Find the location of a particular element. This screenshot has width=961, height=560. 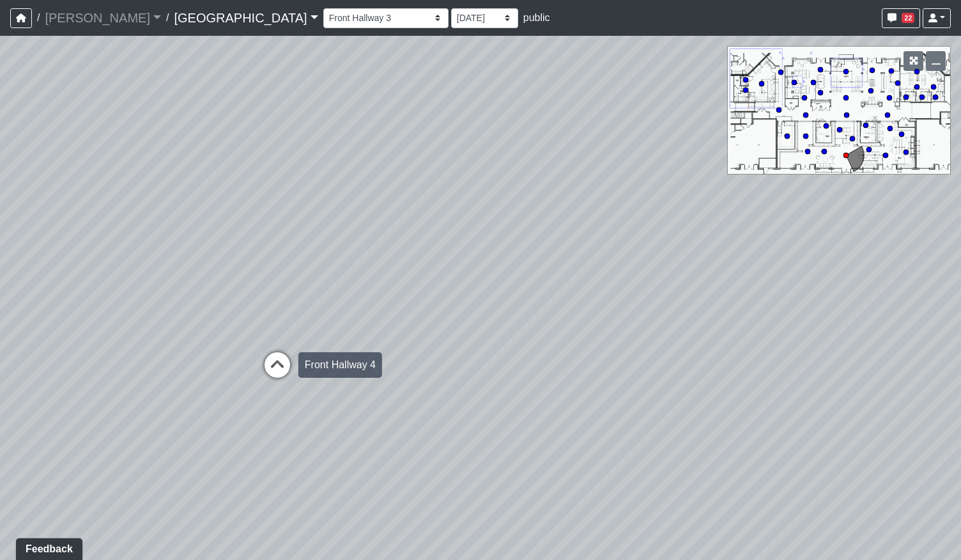

div: Front Hallway 4 is located at coordinates (340, 365).